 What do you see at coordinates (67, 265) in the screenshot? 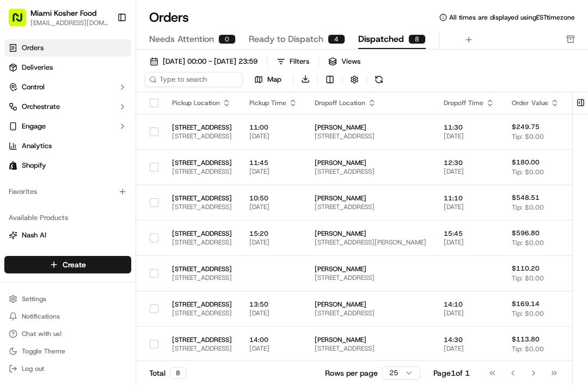
I see `button: Create` at bounding box center [67, 265].